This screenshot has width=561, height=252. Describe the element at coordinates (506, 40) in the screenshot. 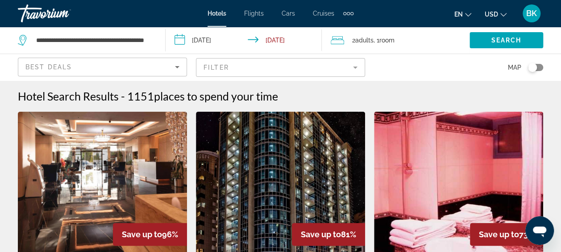

I see `button: Search` at that location.